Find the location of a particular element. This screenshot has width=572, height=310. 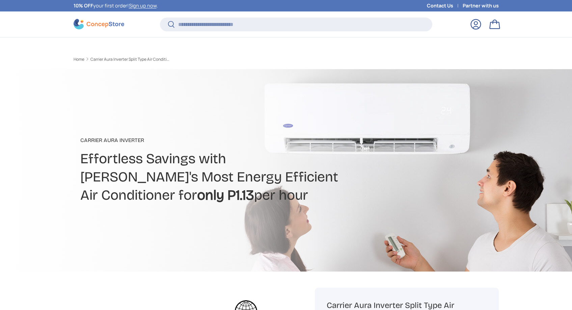

img: ConcepStore is located at coordinates (99, 24).